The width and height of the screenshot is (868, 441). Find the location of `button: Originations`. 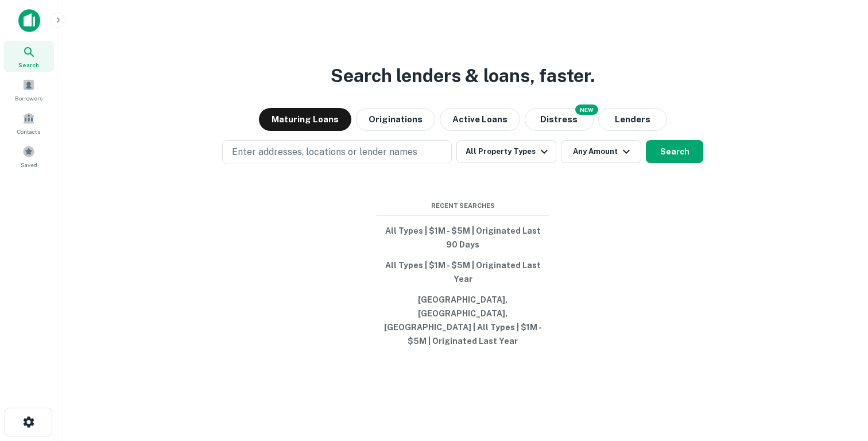

button: Originations is located at coordinates (395, 119).